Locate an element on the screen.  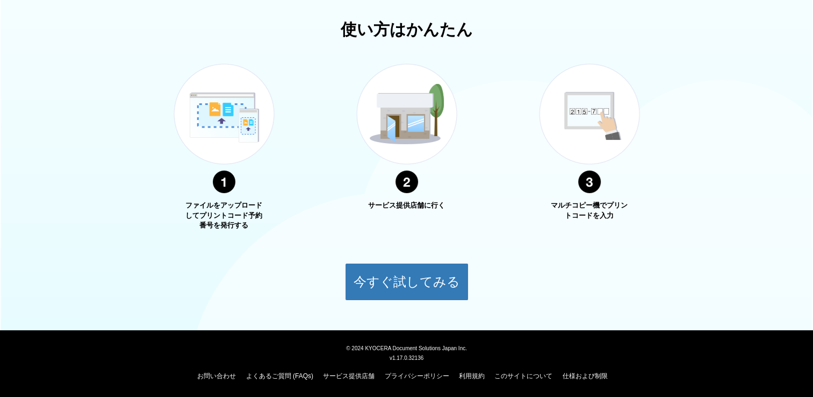
a: このサイトについて is located at coordinates (524, 376).